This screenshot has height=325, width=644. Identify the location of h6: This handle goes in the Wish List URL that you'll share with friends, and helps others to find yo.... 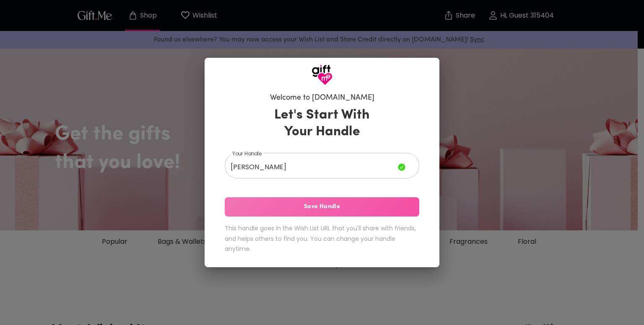
(322, 239).